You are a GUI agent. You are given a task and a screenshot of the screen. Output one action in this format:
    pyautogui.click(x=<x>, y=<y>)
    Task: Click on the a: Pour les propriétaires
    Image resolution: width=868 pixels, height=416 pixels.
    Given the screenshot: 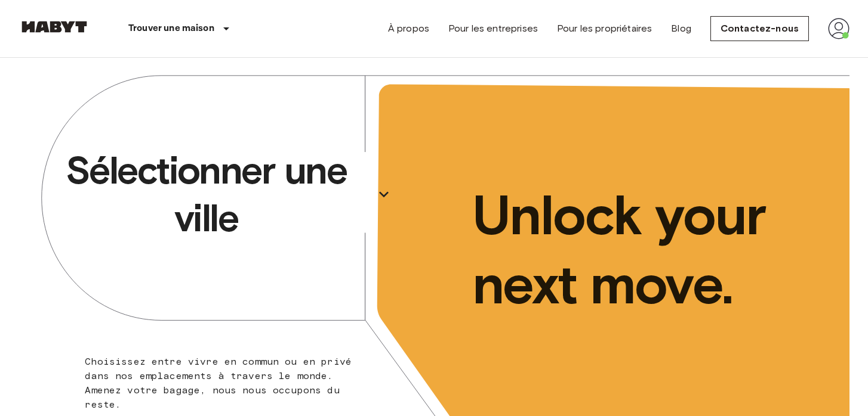 What is the action you would take?
    pyautogui.click(x=604, y=29)
    